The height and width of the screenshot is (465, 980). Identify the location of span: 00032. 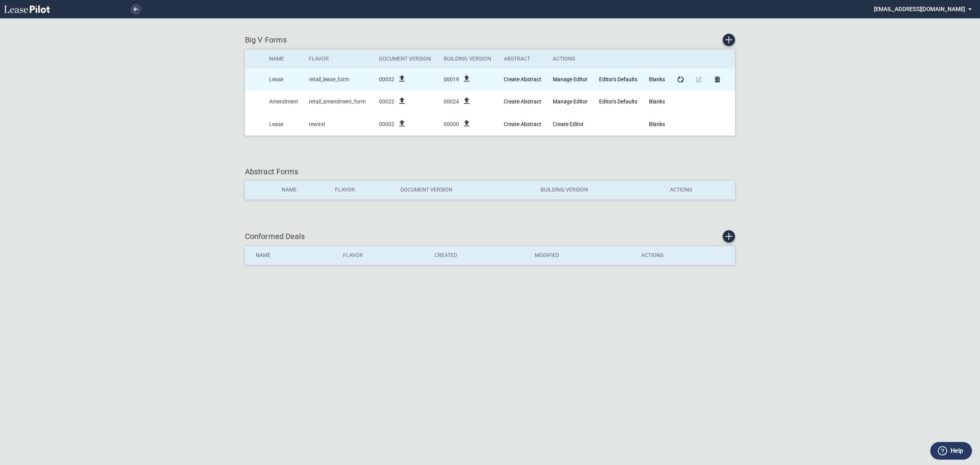
(387, 79).